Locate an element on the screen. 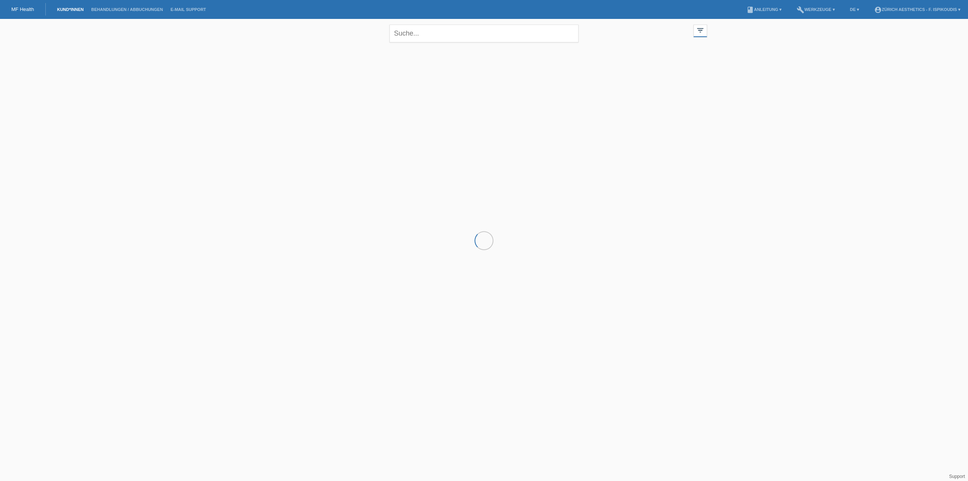 This screenshot has height=481, width=968. a: DE ▾ is located at coordinates (855, 9).